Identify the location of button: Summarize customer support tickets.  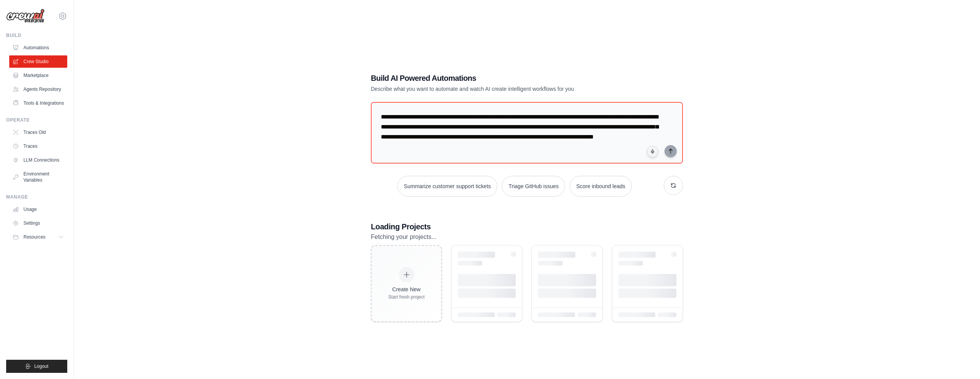
(447, 186).